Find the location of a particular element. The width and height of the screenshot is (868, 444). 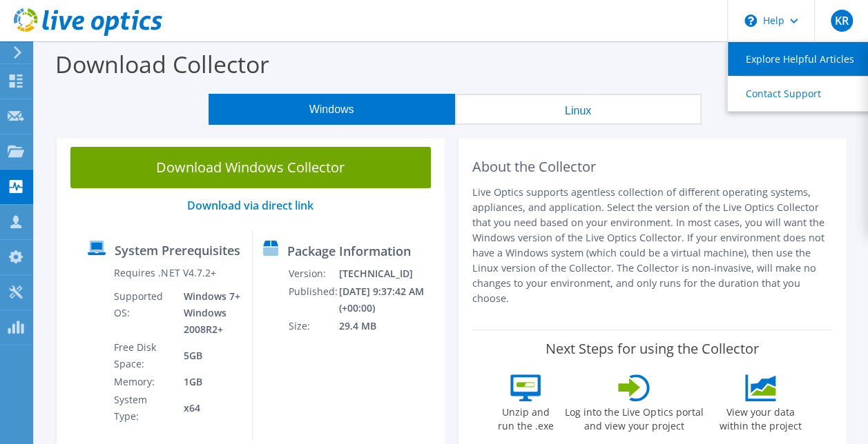

label: Unzip and run the .exe is located at coordinates (525, 418).